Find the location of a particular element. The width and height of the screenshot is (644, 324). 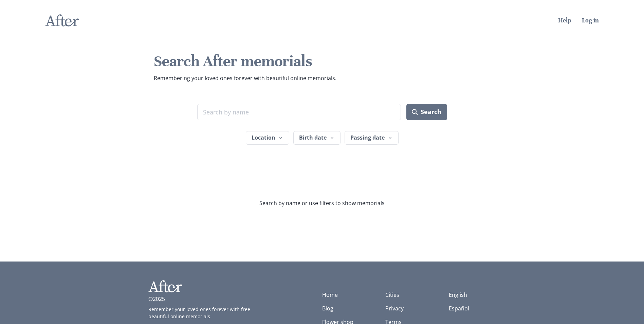

button: Location is located at coordinates (268, 138).